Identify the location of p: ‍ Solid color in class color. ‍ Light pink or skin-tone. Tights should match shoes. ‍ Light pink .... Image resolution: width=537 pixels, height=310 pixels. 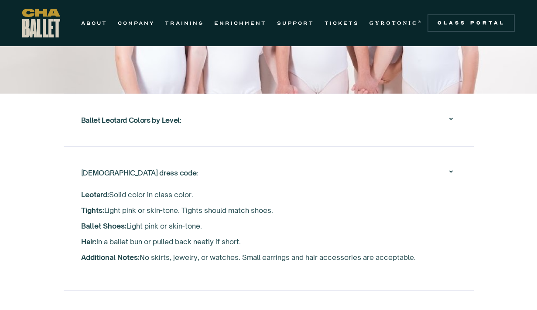
(269, 226).